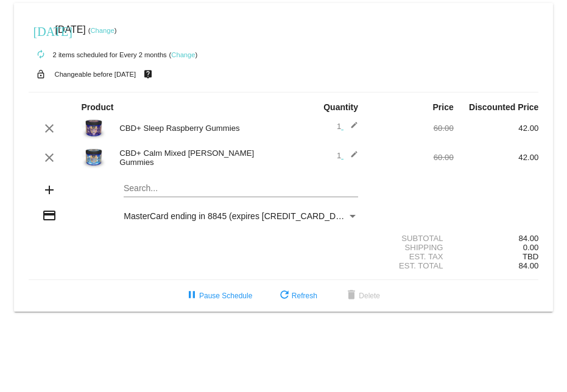 This screenshot has height=392, width=567. What do you see at coordinates (528, 265) in the screenshot?
I see `span: 84.00` at bounding box center [528, 265].